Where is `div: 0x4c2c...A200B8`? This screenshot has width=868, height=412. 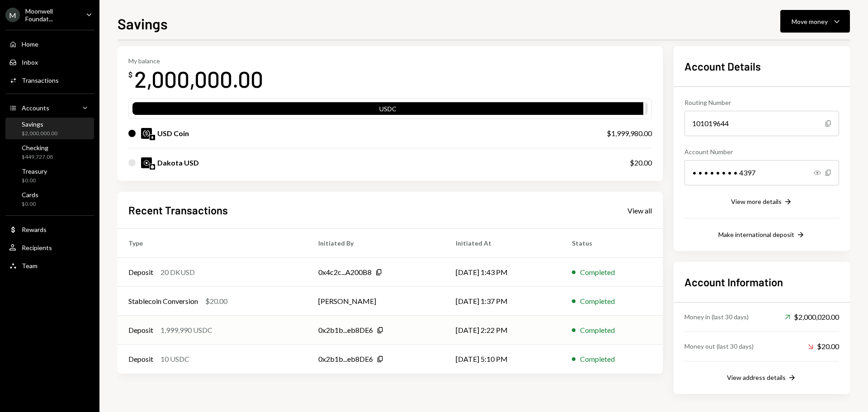
div: 0x4c2c...A200B8 is located at coordinates (345, 272).